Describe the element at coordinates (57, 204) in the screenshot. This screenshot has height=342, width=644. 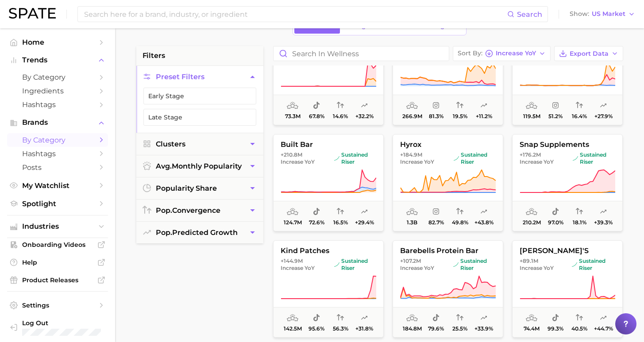
I see `span: Spotlight` at that location.